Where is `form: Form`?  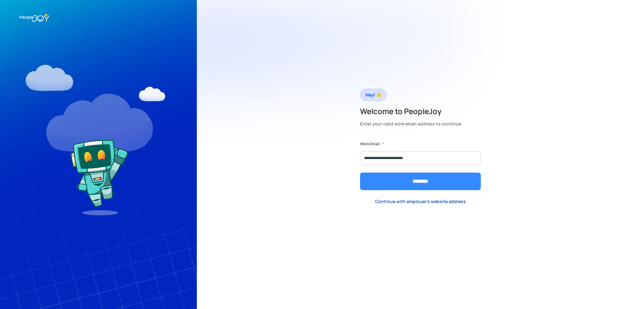 form: Form is located at coordinates (420, 166).